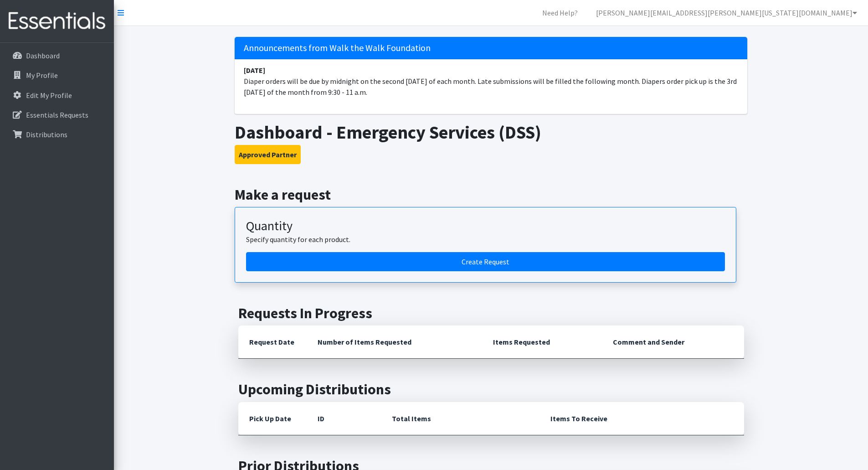 The width and height of the screenshot is (868, 470). Describe the element at coordinates (57, 21) in the screenshot. I see `img: HumanEssentials` at that location.